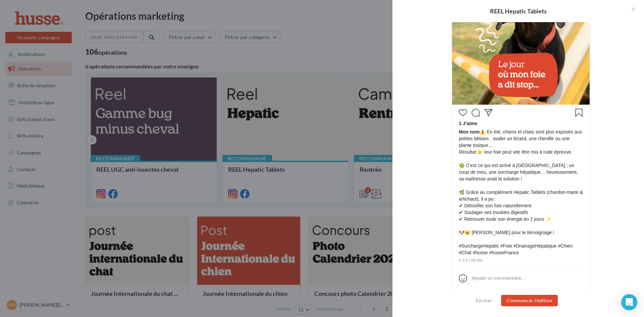  Describe the element at coordinates (521, 261) in the screenshot. I see `div: il y a 1 heure` at that location.